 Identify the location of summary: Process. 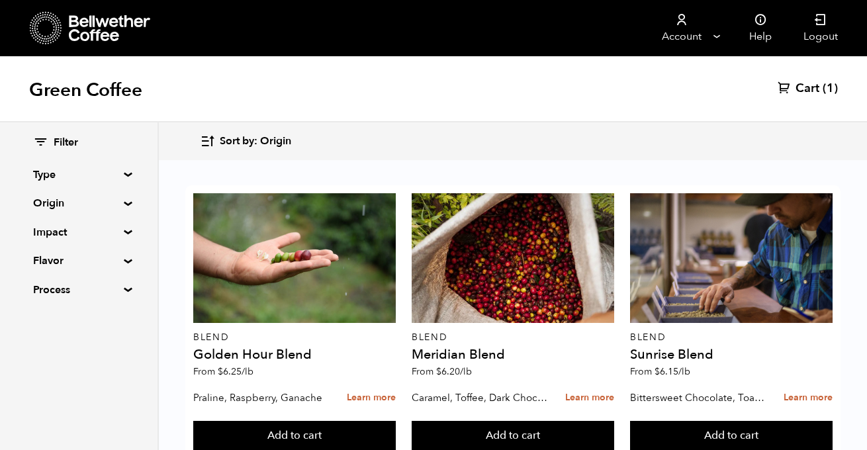
(79, 290).